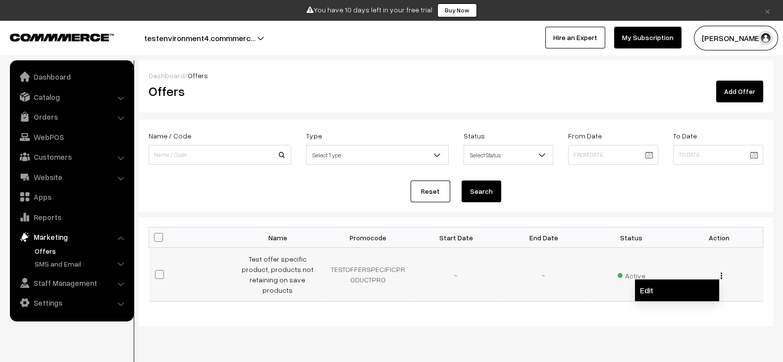  Describe the element at coordinates (71, 283) in the screenshot. I see `a: Staff Management` at that location.